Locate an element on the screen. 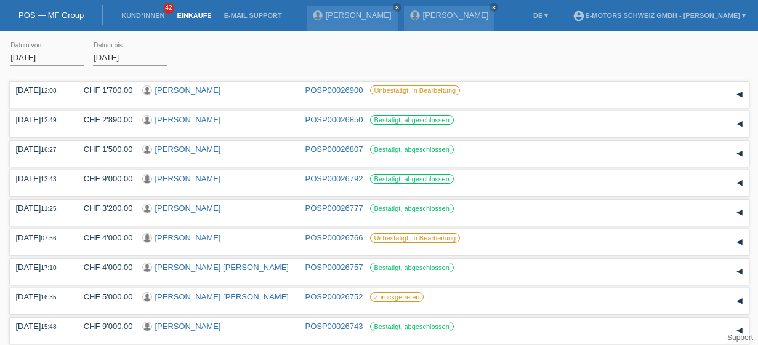  a: POSP00026807 is located at coordinates (334, 149).